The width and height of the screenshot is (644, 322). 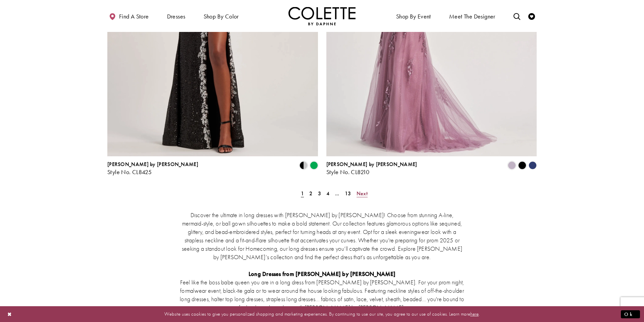 What do you see at coordinates (474, 314) in the screenshot?
I see `a: here` at bounding box center [474, 314].